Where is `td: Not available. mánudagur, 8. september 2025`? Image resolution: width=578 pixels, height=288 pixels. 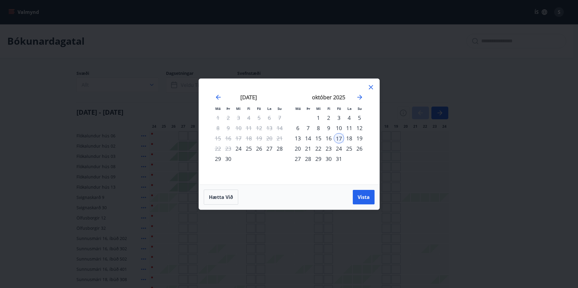 td: Not available. mánudagur, 8. september 2025 is located at coordinates (218, 128).